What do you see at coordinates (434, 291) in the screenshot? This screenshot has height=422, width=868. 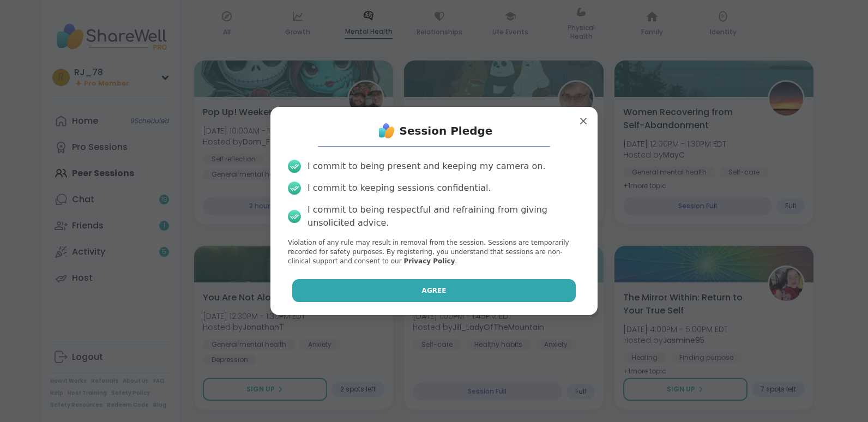 I see `span: Agree` at bounding box center [434, 291].